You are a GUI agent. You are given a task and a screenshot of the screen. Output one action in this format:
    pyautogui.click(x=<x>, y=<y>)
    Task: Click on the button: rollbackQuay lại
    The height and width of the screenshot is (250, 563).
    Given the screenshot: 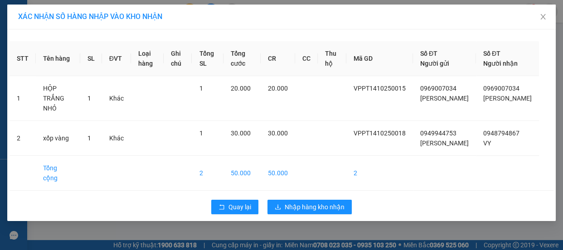 What is the action you would take?
    pyautogui.click(x=235, y=207)
    